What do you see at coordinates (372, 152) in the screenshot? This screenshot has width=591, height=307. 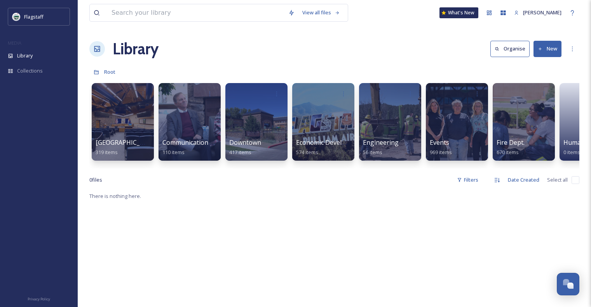 I see `span: 56 items` at bounding box center [372, 152].